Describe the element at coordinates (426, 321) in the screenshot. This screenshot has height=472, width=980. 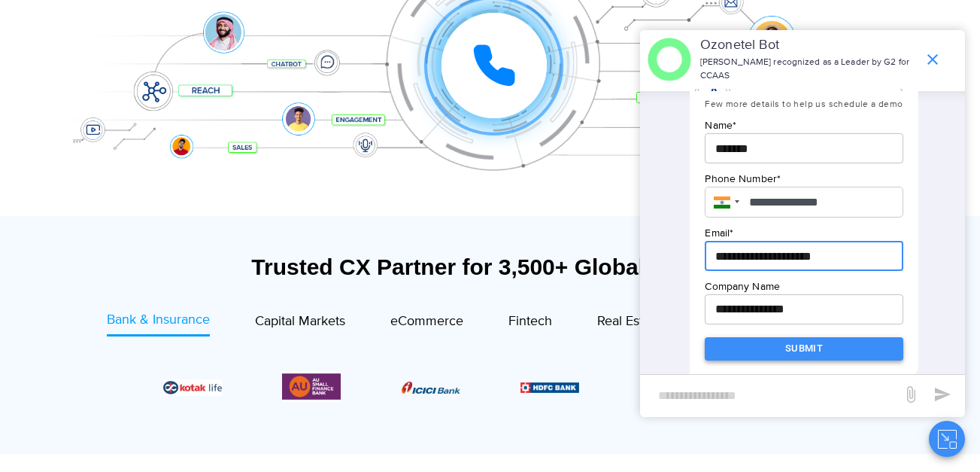
I see `span: eCommerce` at that location.